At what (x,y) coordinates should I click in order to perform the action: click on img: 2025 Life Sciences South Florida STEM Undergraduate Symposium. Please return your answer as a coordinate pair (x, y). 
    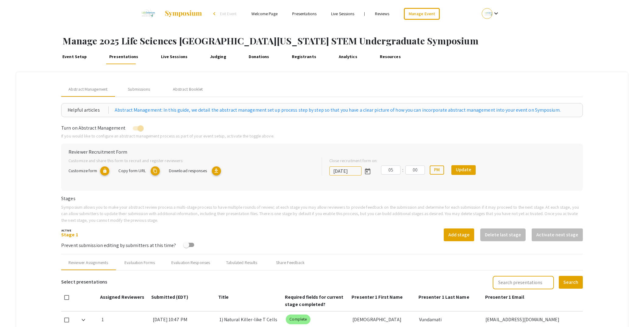
    Looking at the image, I should click on (148, 14).